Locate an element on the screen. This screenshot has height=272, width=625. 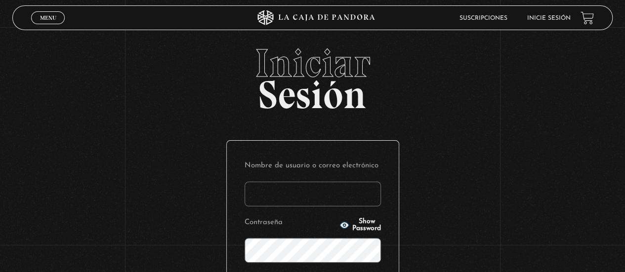
label: Nombre de usuario o correo electrónico is located at coordinates (313, 166).